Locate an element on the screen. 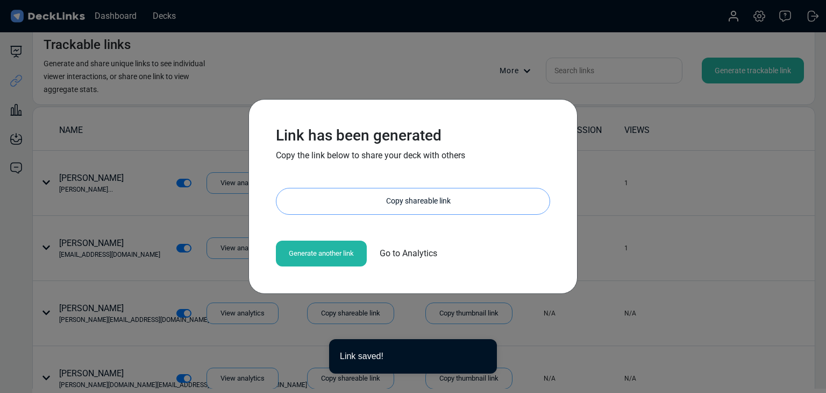  h3: Link has been generated is located at coordinates (413, 136).